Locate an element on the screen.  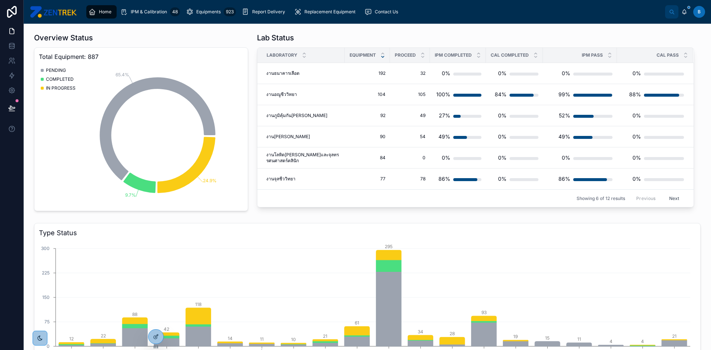
span: IN PROGRESS is located at coordinates (61, 88).